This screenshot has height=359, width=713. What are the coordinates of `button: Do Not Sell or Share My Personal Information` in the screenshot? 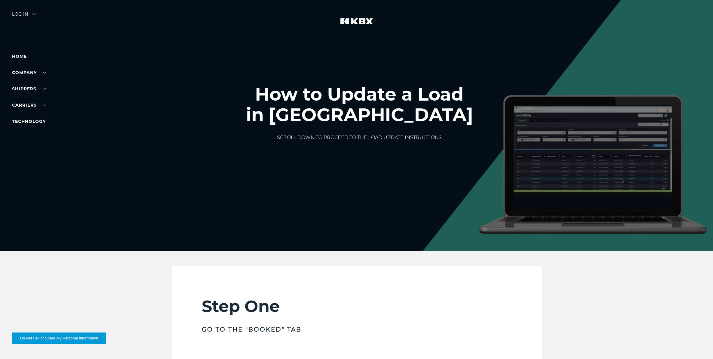 It's located at (59, 338).